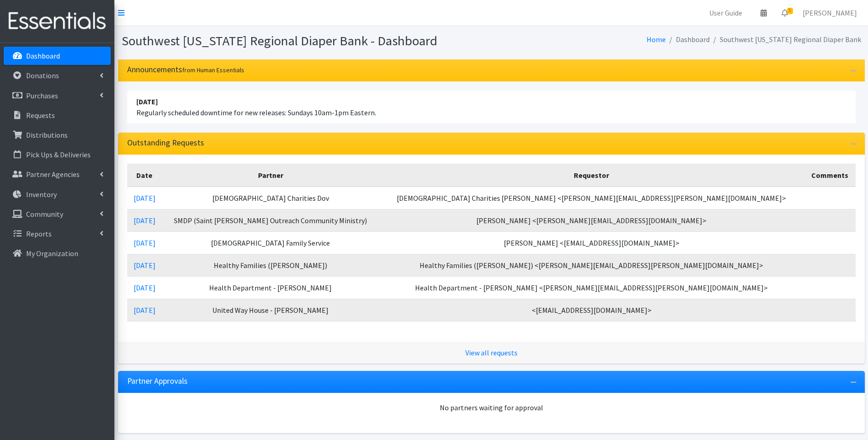 The width and height of the screenshot is (868, 440). What do you see at coordinates (57, 174) in the screenshot?
I see `a: Partner Agencies` at bounding box center [57, 174].